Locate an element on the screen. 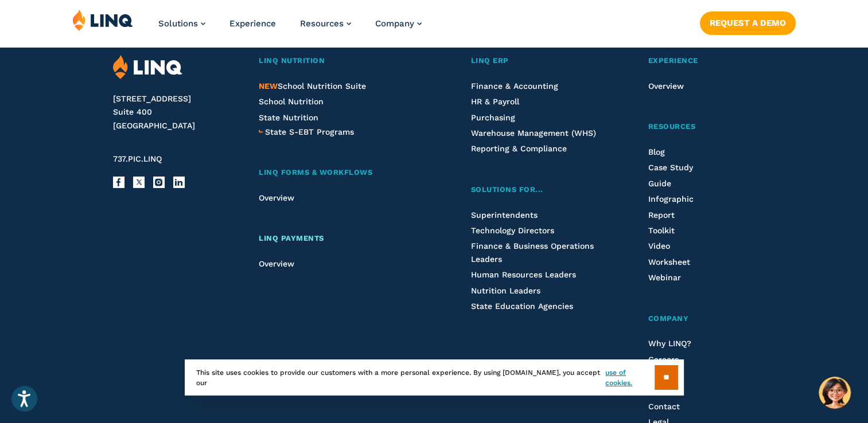  a: State Nutrition is located at coordinates (289, 118).